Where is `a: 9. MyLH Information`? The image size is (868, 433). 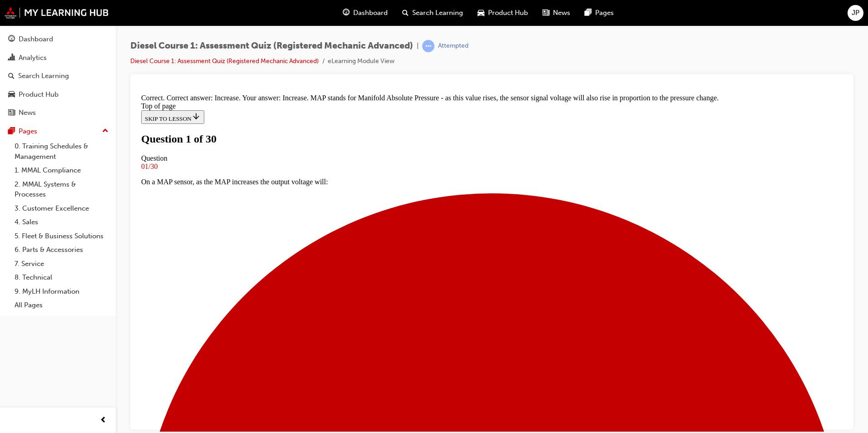
a: 9. MyLH Information is located at coordinates (62, 291).